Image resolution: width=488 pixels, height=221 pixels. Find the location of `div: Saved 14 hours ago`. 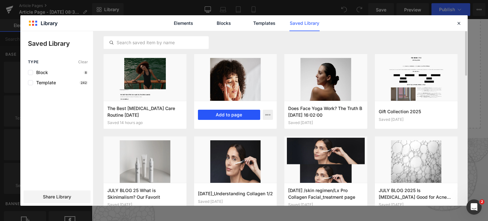

div: Saved 14 hours ago is located at coordinates (145, 123).